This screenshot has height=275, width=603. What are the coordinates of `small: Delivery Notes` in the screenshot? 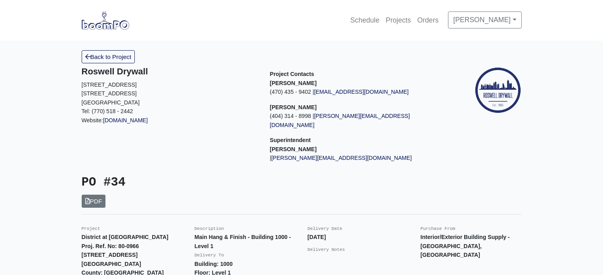 It's located at (326, 250).